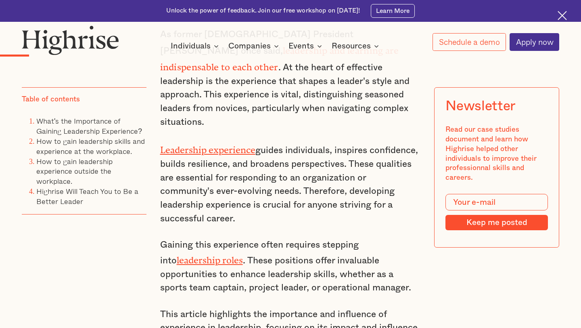  I want to click on div: Table of contents, so click(51, 100).